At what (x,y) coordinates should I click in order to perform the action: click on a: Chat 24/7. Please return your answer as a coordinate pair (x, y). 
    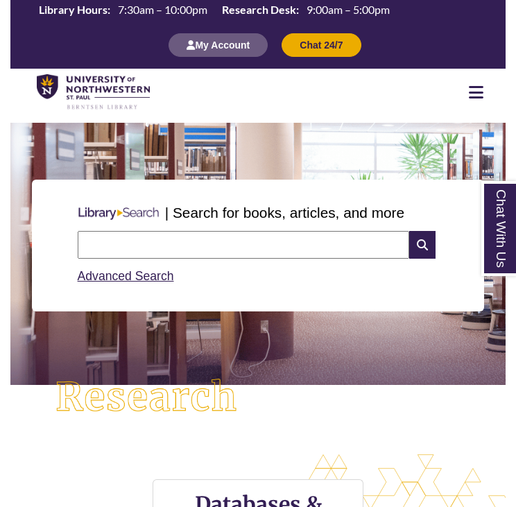
    Looking at the image, I should click on (321, 44).